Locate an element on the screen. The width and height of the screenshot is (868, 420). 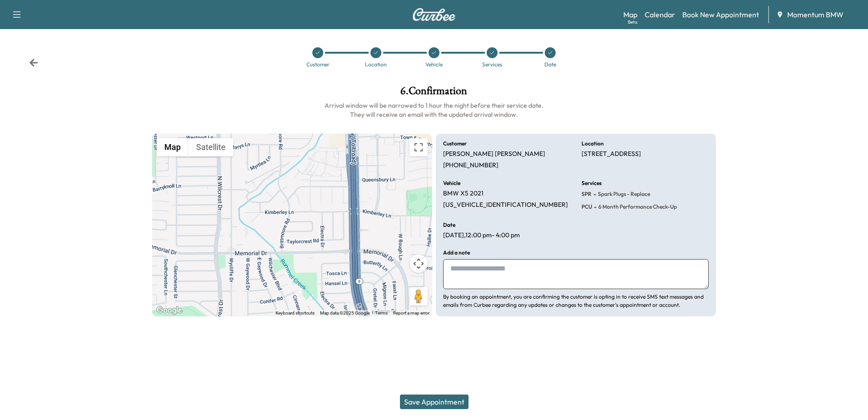
div: Location is located at coordinates (376, 64).